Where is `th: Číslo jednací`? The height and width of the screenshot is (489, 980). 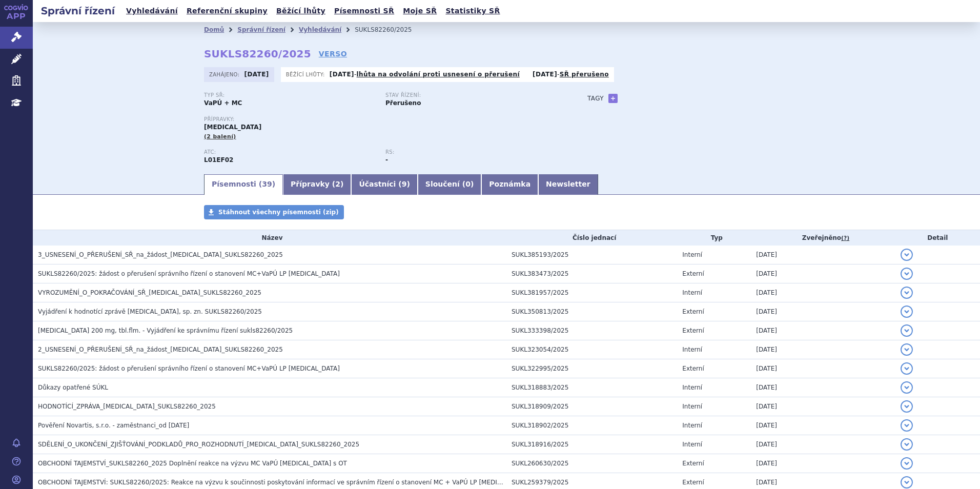 th: Číslo jednací is located at coordinates (592, 238).